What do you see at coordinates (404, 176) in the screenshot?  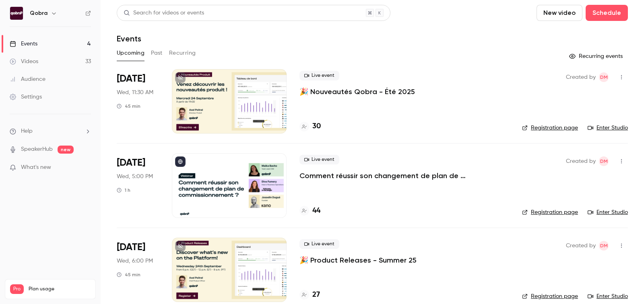 I see `a: Comment réussir son changement de plan de commissionnement ?` at bounding box center [404, 176].